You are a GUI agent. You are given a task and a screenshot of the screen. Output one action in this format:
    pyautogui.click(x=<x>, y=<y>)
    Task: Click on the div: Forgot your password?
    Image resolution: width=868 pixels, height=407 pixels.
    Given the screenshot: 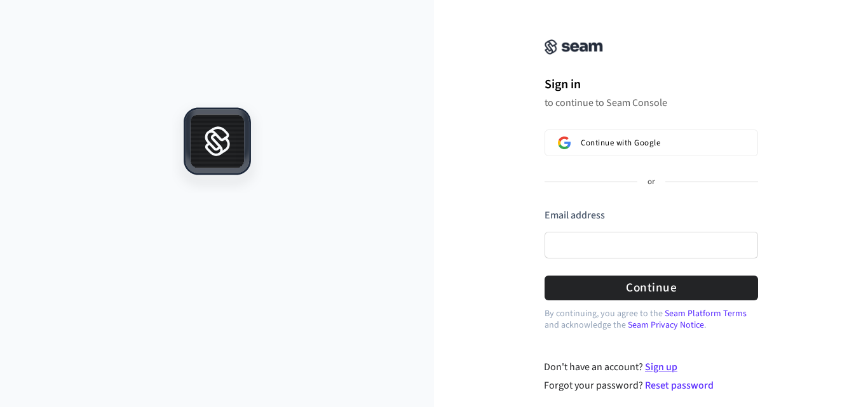 What is the action you would take?
    pyautogui.click(x=651, y=386)
    